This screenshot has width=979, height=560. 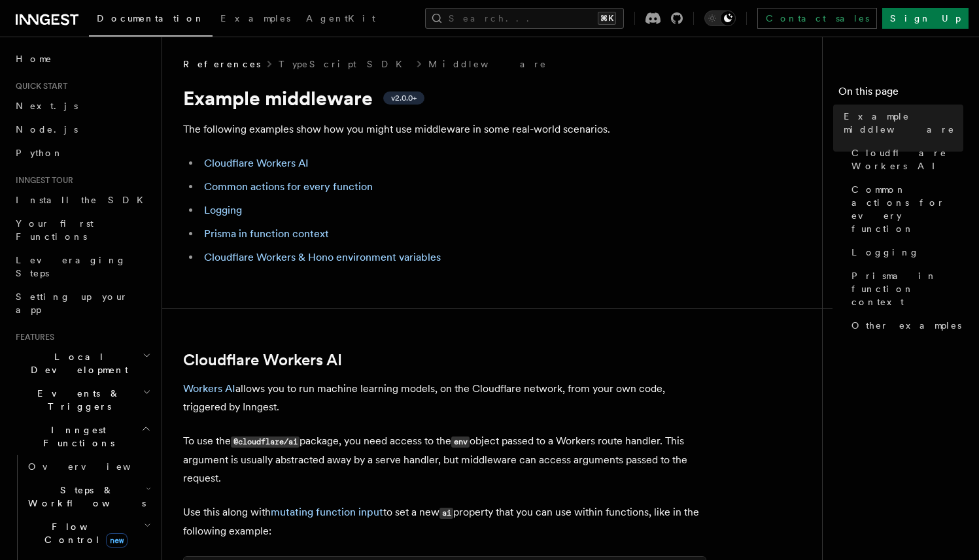 I want to click on span: Home, so click(x=34, y=59).